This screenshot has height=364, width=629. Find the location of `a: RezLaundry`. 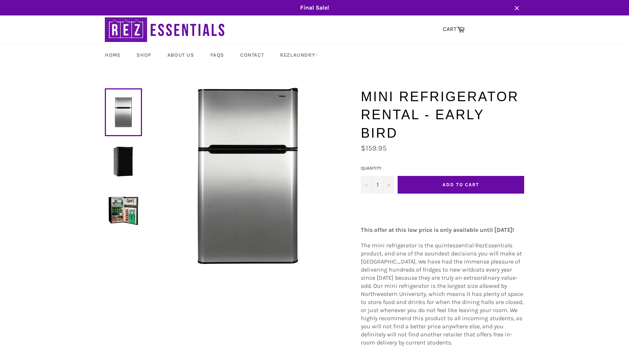

a: RezLaundry is located at coordinates (299, 55).